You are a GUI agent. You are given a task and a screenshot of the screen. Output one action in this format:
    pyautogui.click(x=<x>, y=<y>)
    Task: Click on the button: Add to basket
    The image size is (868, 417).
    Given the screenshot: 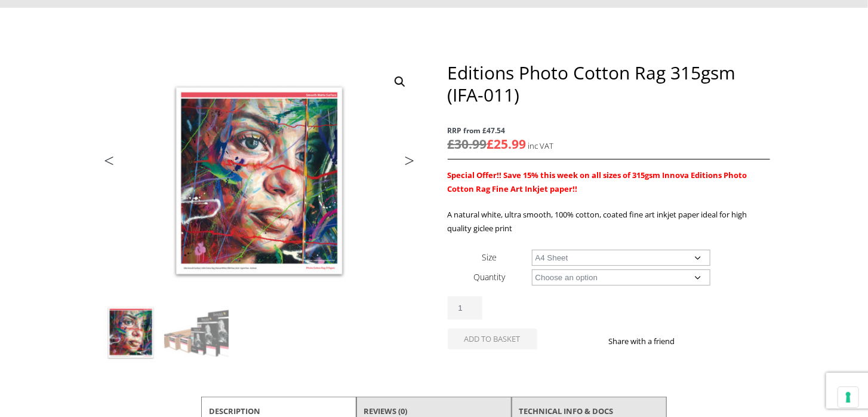 What is the action you would take?
    pyautogui.click(x=492, y=339)
    